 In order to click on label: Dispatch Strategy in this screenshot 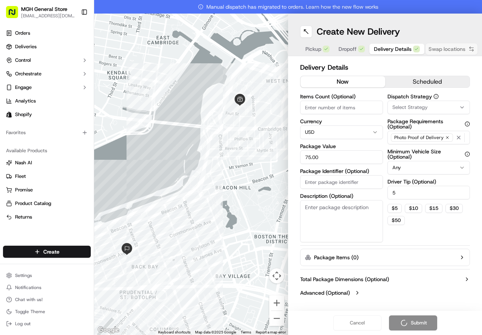, I will do `click(429, 96)`.